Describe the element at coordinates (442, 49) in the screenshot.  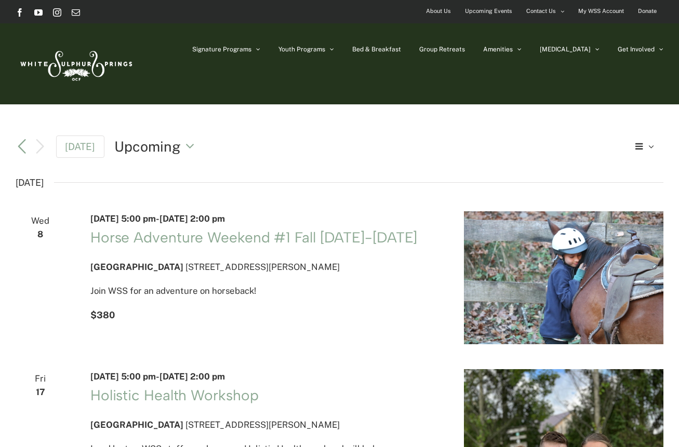
I see `a: Group Retreats` at that location.